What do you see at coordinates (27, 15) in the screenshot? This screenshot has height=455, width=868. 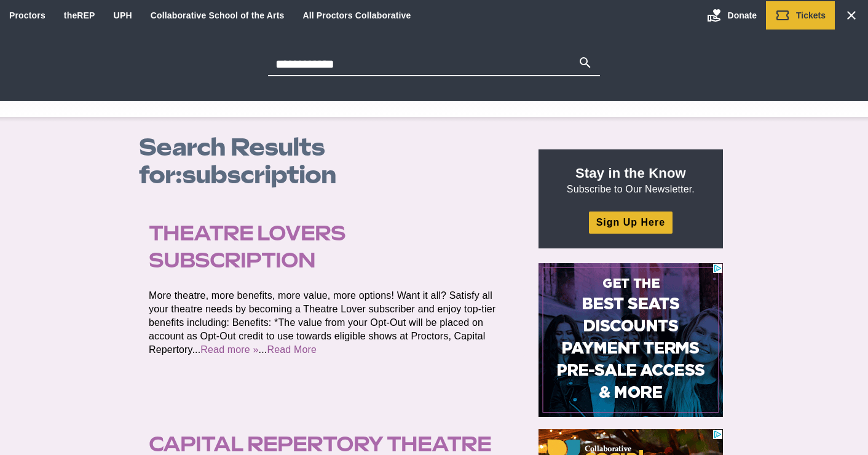 I see `a: Proctors` at bounding box center [27, 15].